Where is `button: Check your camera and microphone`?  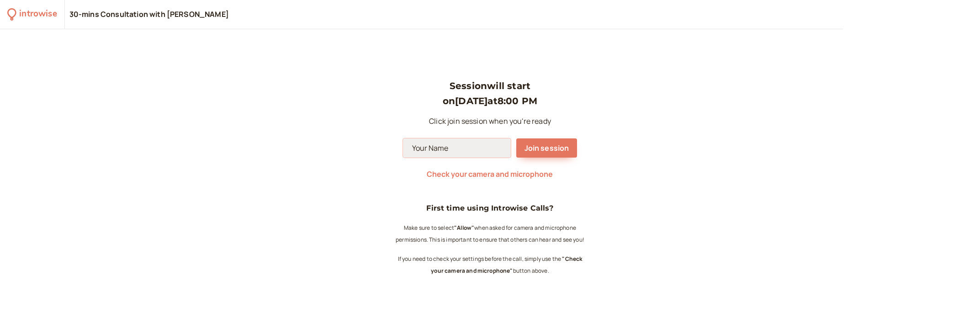
button: Check your camera and microphone is located at coordinates (490, 174).